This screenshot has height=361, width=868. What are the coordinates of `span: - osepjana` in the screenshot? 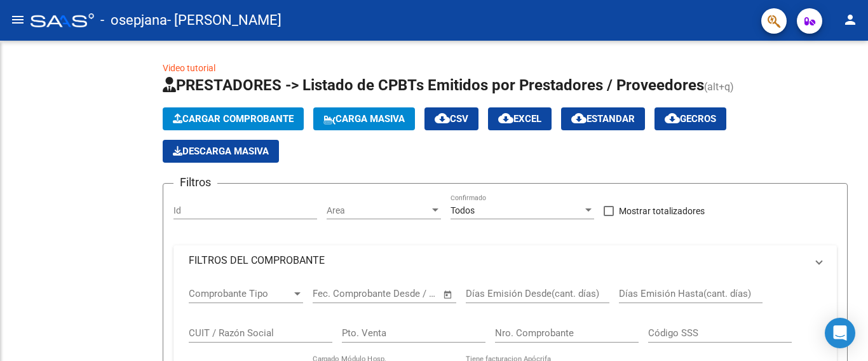 It's located at (133, 20).